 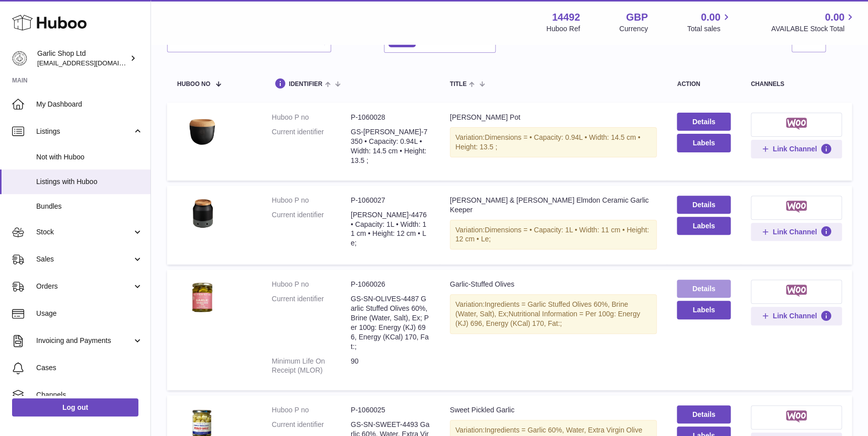 I want to click on strong: 14492, so click(x=566, y=18).